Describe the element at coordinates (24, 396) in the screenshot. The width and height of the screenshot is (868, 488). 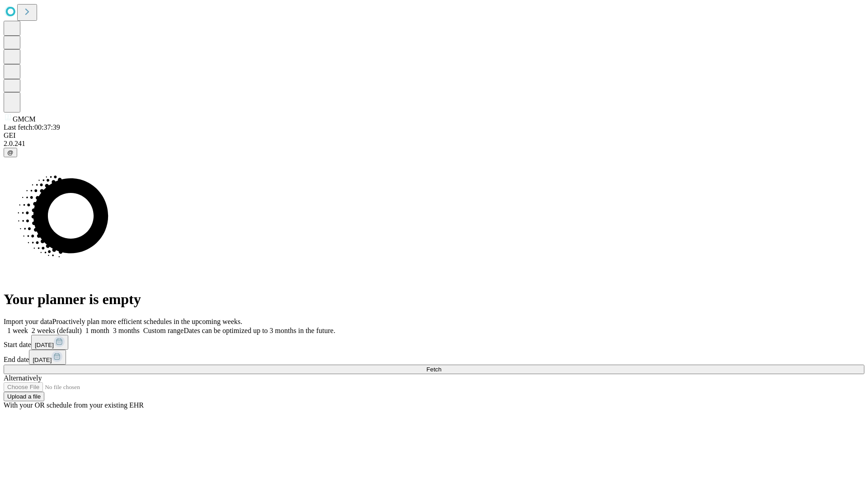
I see `button: Upload a file` at that location.